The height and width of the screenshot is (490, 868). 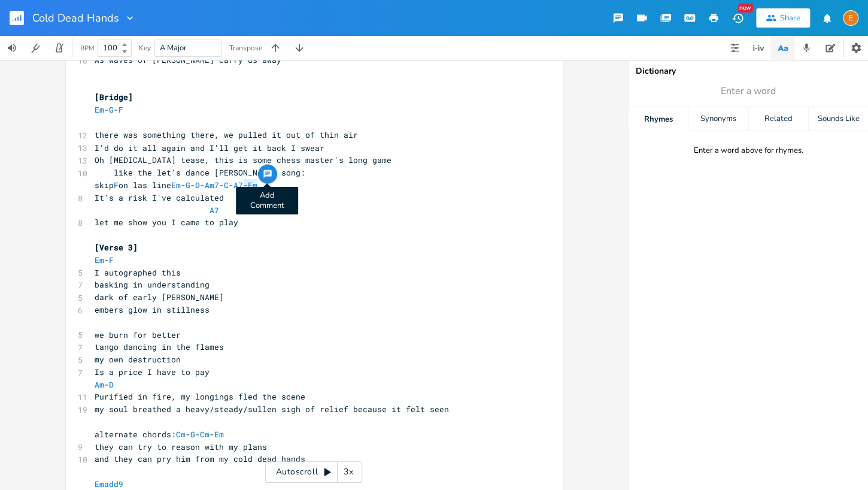 What do you see at coordinates (212, 184) in the screenshot?
I see `span: Am7` at bounding box center [212, 184].